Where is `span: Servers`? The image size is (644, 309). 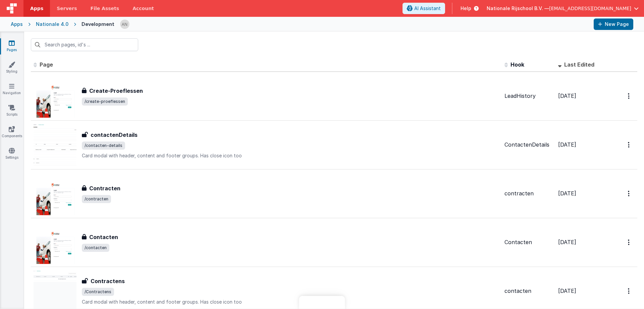
span: Servers is located at coordinates (66, 8).